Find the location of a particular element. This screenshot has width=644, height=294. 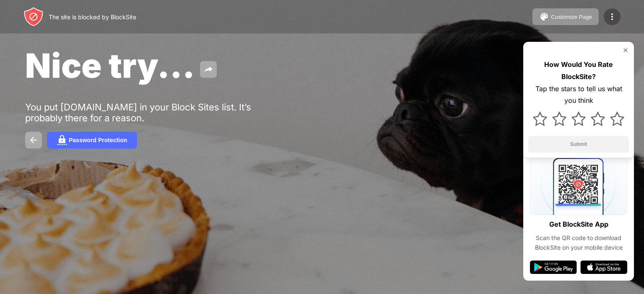

div: Scan the QR code to download BlockSite on your mobile device is located at coordinates (579, 243).